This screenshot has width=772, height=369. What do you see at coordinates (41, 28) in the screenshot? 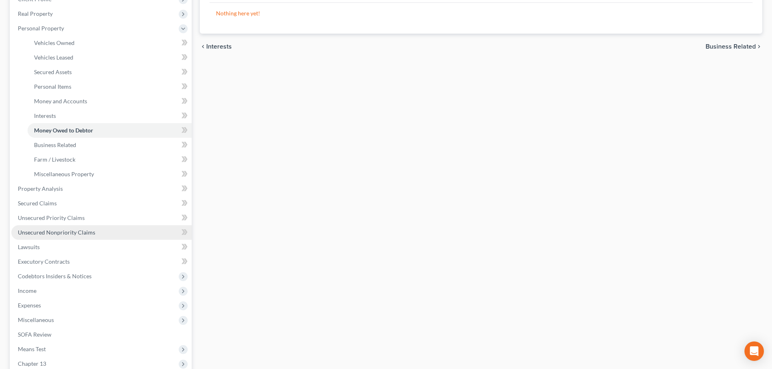
I see `span: Personal Property` at bounding box center [41, 28].